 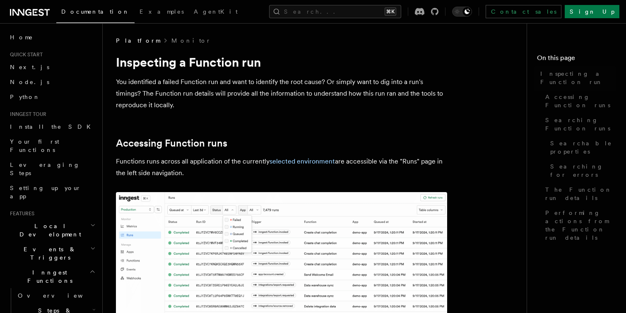 I want to click on a: Install the SDK, so click(x=52, y=127).